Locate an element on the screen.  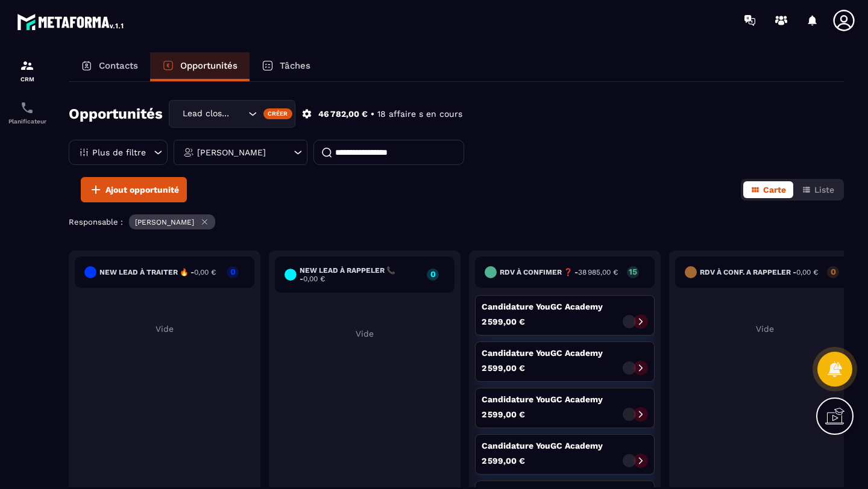
span: Carte is located at coordinates (775, 189).